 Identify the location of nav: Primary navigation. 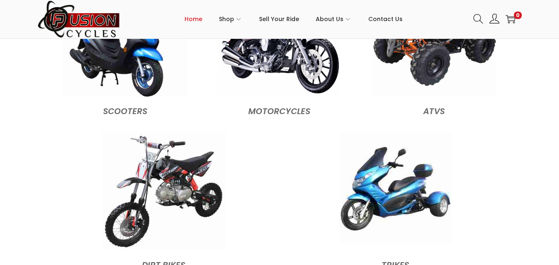
(294, 19).